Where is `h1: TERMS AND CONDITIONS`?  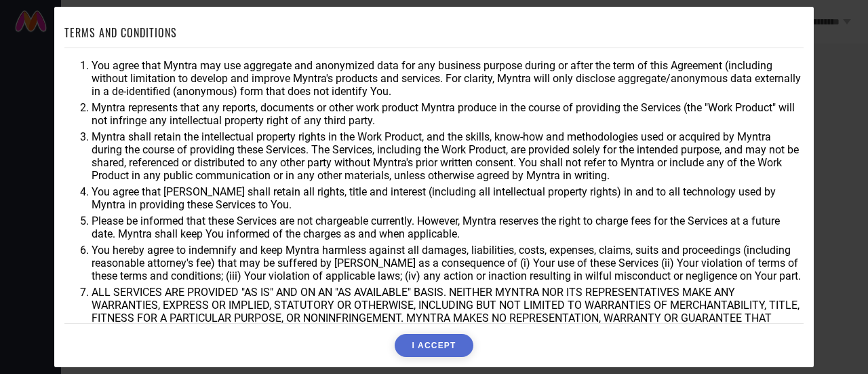
h1: TERMS AND CONDITIONS is located at coordinates (121, 33).